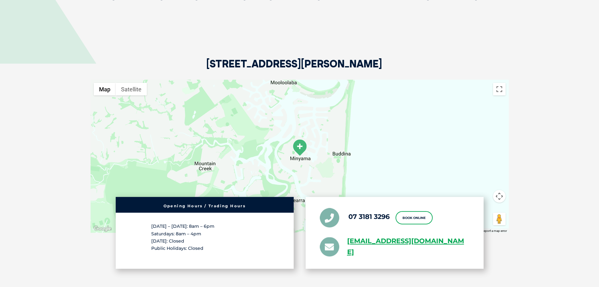  What do you see at coordinates (500, 89) in the screenshot?
I see `button: Toggle fullscreen view` at bounding box center [500, 89].